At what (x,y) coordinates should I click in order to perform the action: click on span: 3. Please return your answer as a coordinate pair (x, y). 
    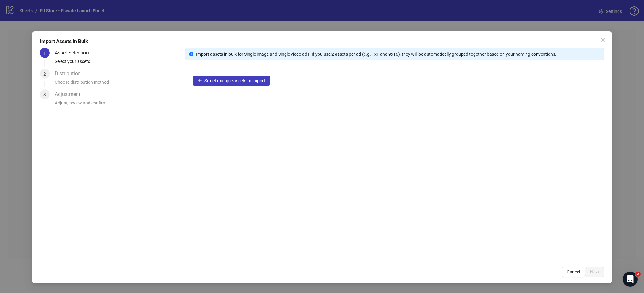
    Looking at the image, I should click on (45, 95).